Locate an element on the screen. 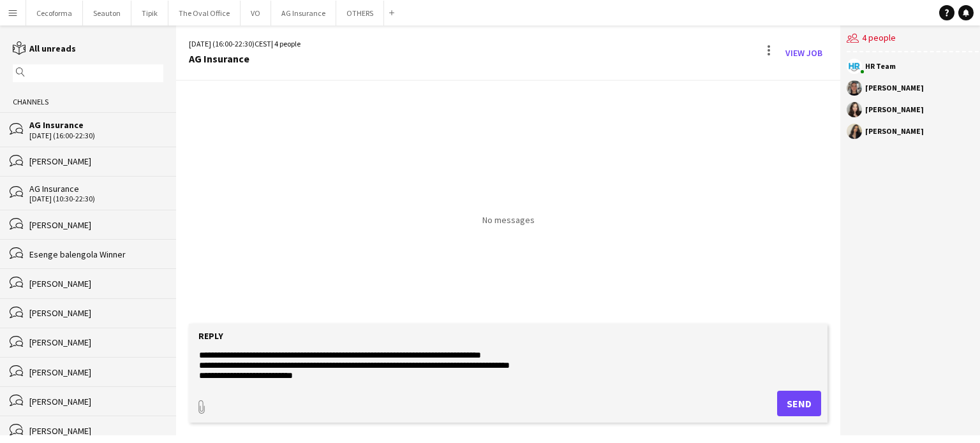  button: Tipik is located at coordinates (150, 13).